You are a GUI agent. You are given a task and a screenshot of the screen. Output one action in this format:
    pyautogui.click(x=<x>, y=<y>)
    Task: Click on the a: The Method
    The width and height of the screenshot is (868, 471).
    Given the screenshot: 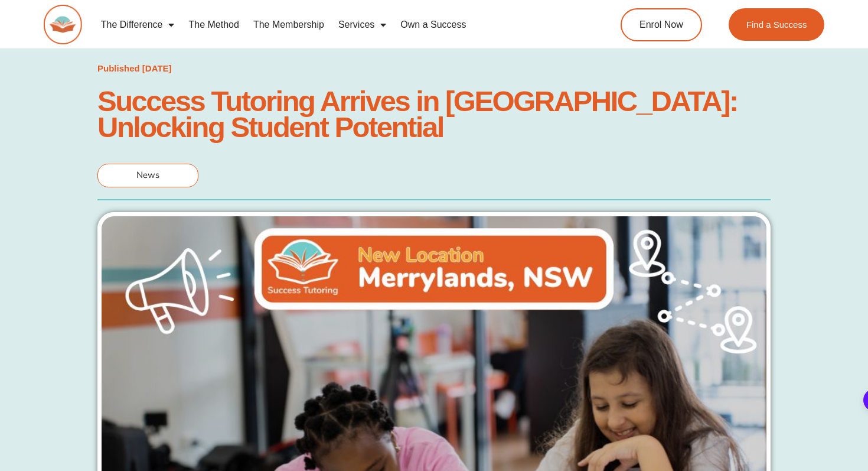 What is the action you would take?
    pyautogui.click(x=213, y=25)
    